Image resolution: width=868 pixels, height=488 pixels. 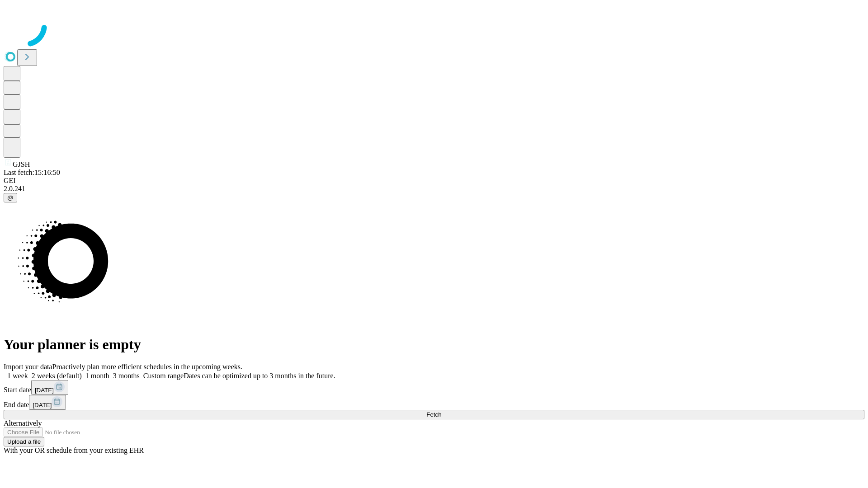 I want to click on button: Fetch, so click(x=434, y=415).